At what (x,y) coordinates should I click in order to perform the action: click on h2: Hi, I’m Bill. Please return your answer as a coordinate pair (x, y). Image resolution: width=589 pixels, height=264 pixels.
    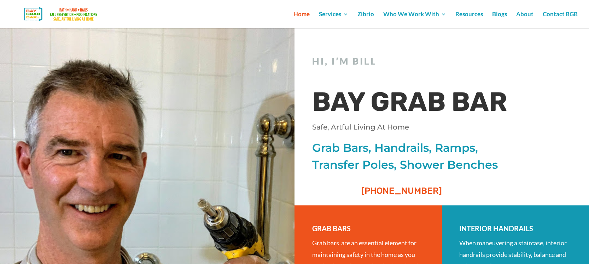
    Looking at the image, I should click on (418, 63).